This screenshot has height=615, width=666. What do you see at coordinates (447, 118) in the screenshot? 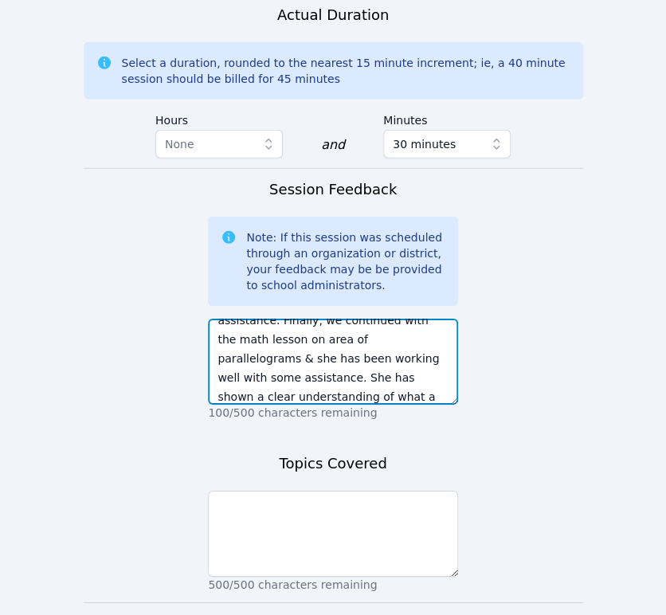
I see `label: Minutes` at bounding box center [447, 118].